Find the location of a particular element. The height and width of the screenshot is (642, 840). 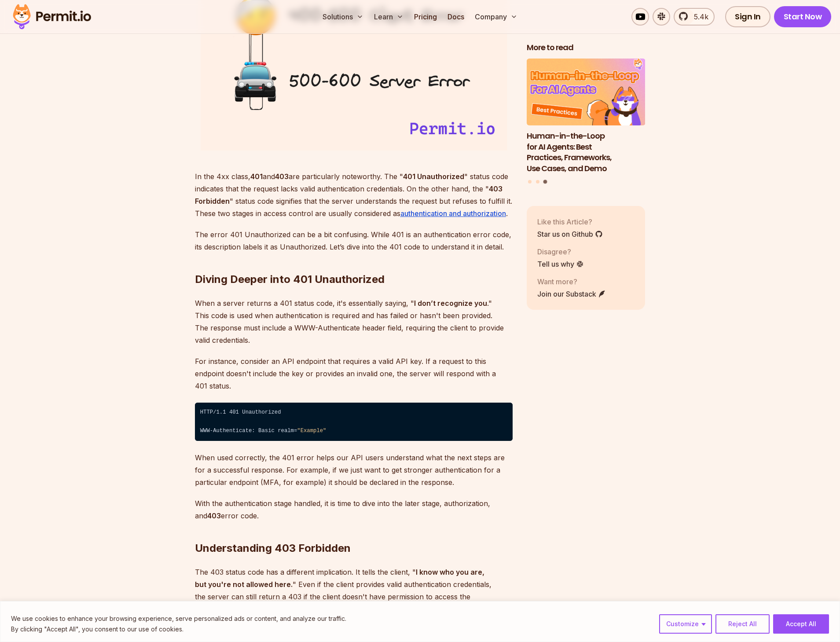

p: The 403 status code has a different implication. It tells the client, " " Even if the client prov... is located at coordinates (354, 591).